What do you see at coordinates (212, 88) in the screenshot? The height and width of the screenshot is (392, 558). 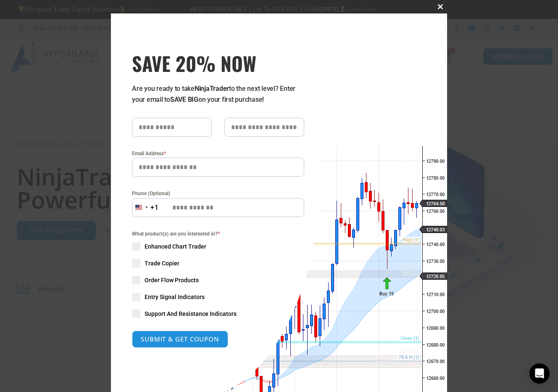 I see `strong: NinjaTrader` at bounding box center [212, 88].